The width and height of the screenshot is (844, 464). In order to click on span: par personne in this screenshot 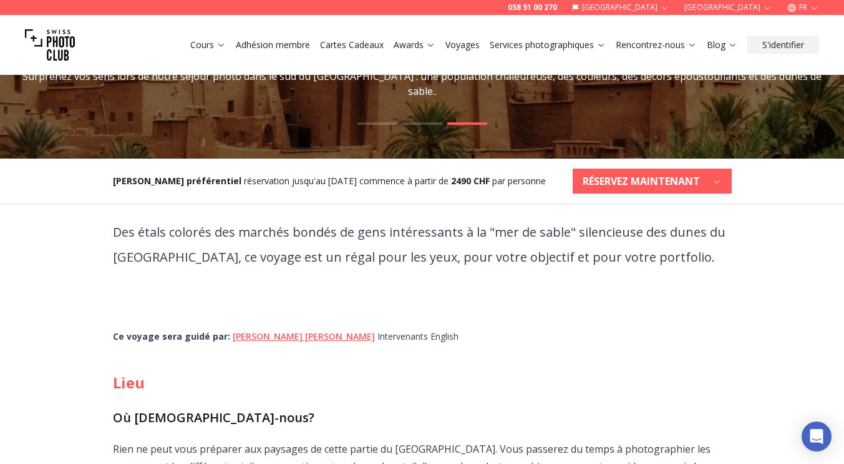, I will do `click(519, 180)`.